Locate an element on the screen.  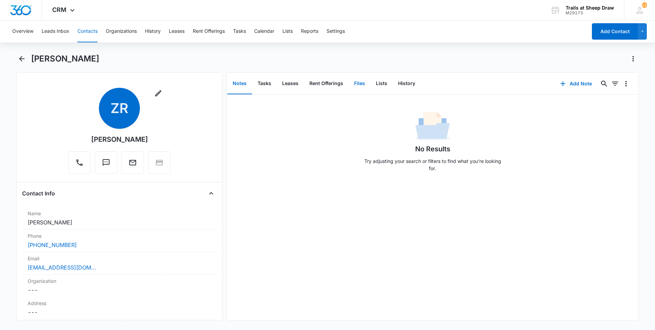
button: Close is located at coordinates (211, 193).